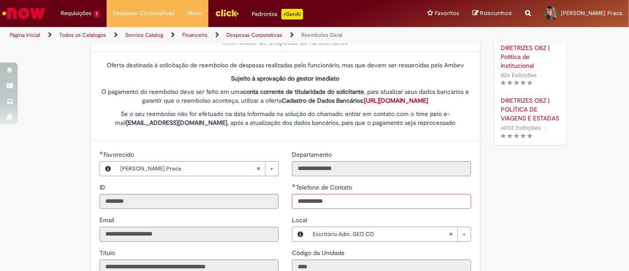 This screenshot has height=271, width=629. I want to click on span: More, so click(195, 13).